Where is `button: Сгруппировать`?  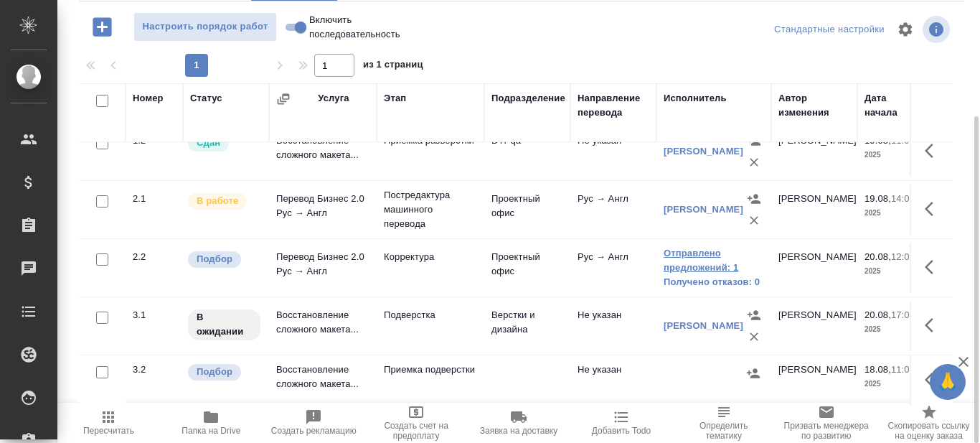 button: Сгруппировать is located at coordinates (284, 99).